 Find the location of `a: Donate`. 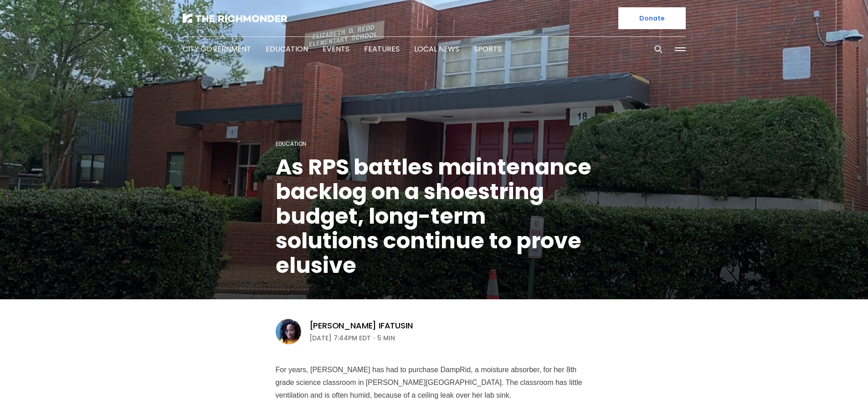

a: Donate is located at coordinates (652, 18).